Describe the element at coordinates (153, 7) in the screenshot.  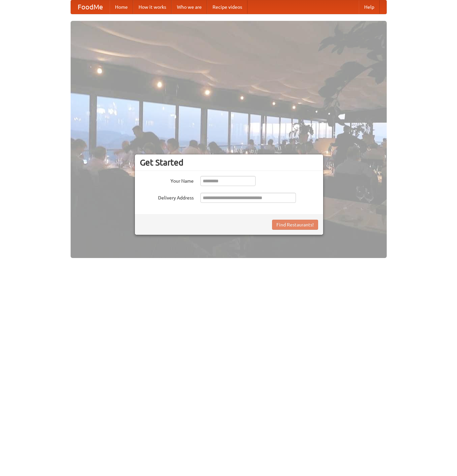
I see `a: How it works` at that location.